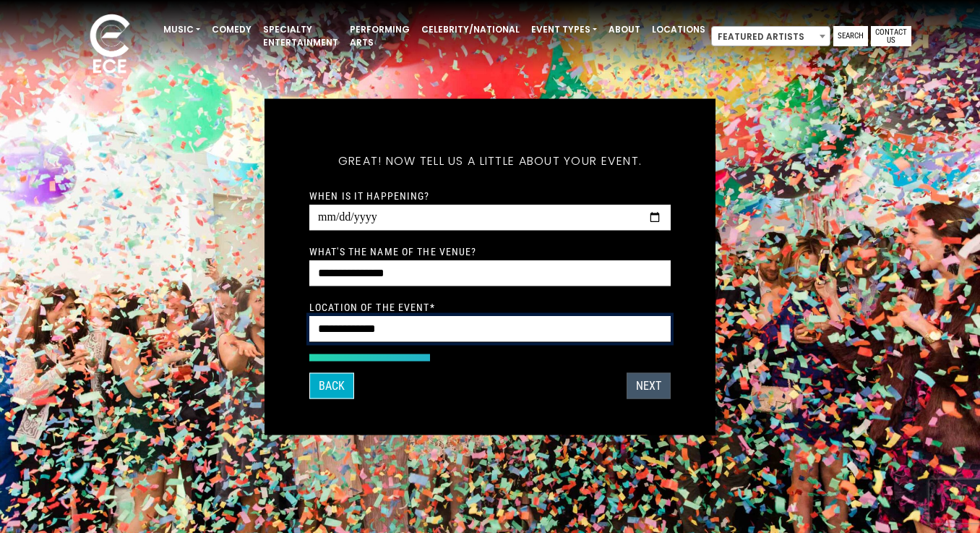 The image size is (980, 533). Describe the element at coordinates (471, 29) in the screenshot. I see `a: Celebrity/National` at that location.